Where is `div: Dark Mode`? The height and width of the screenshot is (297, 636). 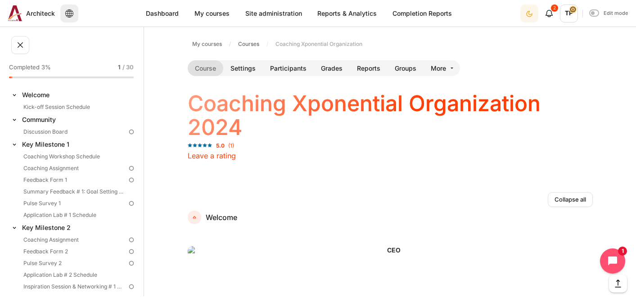
div: Dark Mode is located at coordinates (529, 13).